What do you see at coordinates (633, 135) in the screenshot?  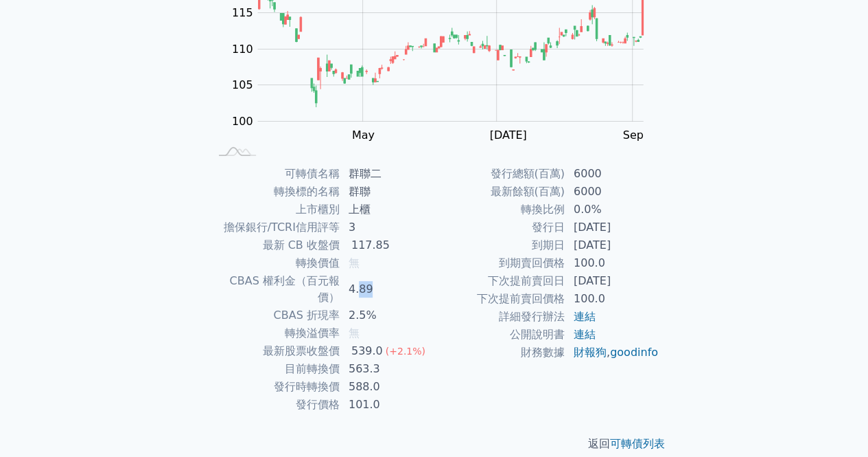 I see `tspan: Sep` at bounding box center [633, 135].